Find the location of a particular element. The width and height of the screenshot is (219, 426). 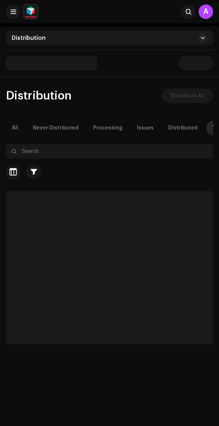

div: Processing is located at coordinates (108, 128).